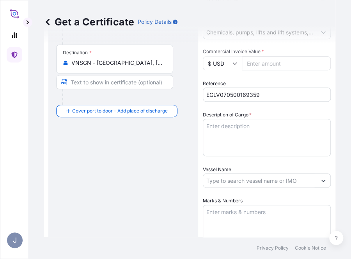  I want to click on label: Reference, so click(214, 83).